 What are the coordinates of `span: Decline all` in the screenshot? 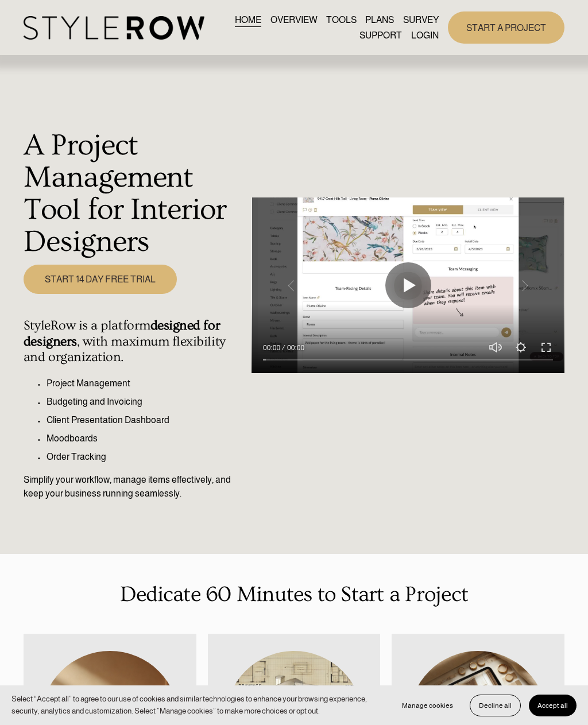 It's located at (495, 705).